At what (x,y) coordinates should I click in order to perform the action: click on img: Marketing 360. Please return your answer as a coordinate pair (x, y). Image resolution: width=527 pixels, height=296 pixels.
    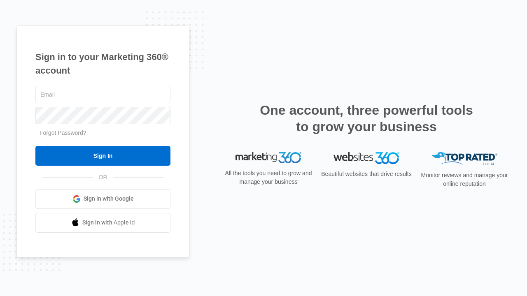
    Looking at the image, I should click on (268, 158).